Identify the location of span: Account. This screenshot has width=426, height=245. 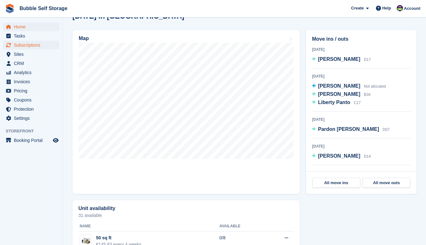
(413, 9).